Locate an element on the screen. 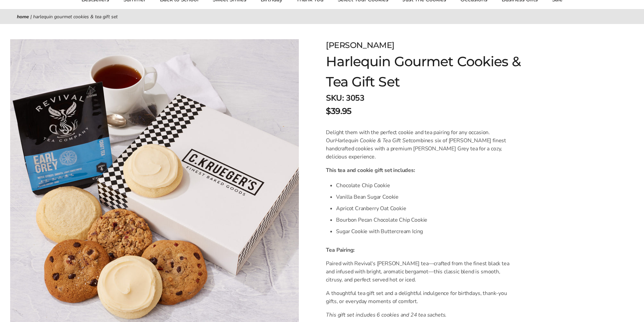 The height and width of the screenshot is (322, 644). span: Harlequin Gourmet Cookies & Tea Gift Set is located at coordinates (75, 16).